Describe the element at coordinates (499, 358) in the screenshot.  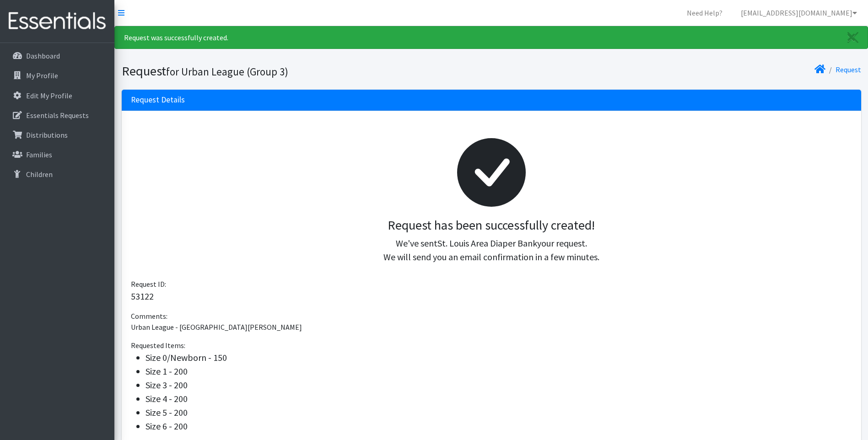
I see `li: Size 0/Newborn - 150` at that location.